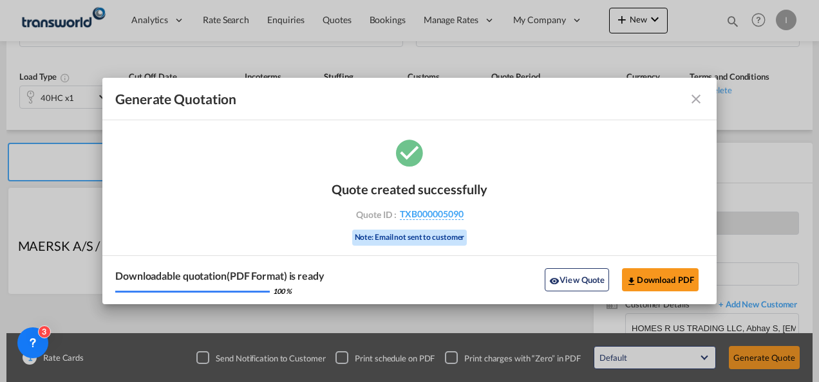  I want to click on div: Note: Email not sent to customer, so click(409, 237).